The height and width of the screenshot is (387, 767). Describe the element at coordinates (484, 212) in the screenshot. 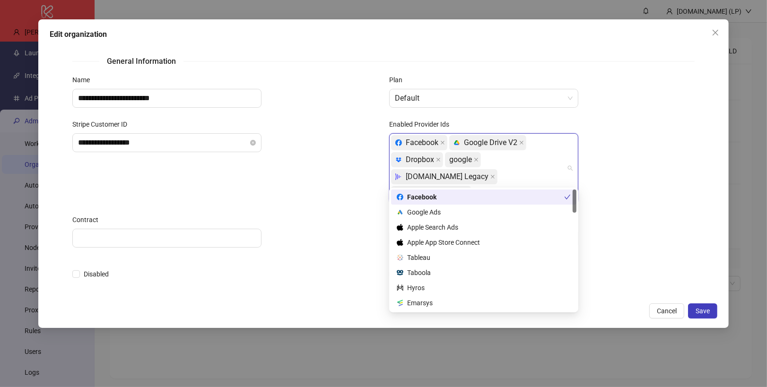

I see `div: Google Ads` at that location.